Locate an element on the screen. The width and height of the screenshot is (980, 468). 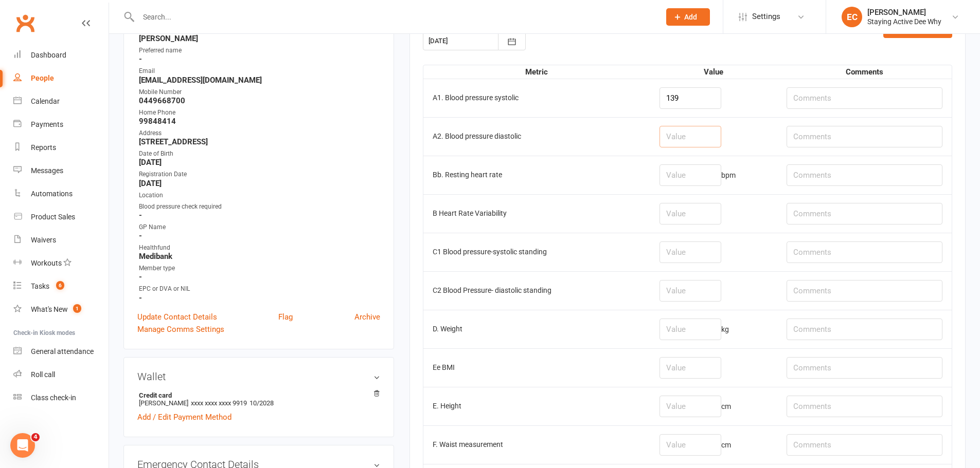
div: Messages is located at coordinates (47, 171).